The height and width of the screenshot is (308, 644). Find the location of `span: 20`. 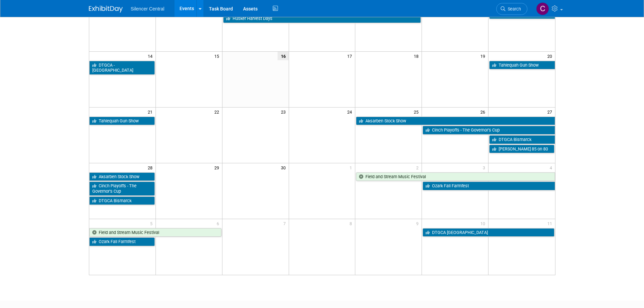

span: 20 is located at coordinates (550, 56).